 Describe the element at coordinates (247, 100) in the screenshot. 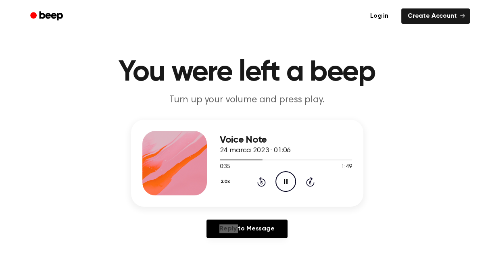

I see `p: Turn up your volume and press play.` at that location.